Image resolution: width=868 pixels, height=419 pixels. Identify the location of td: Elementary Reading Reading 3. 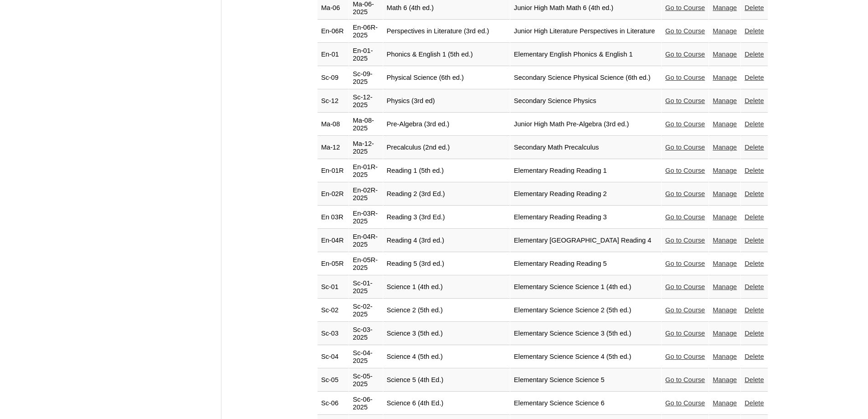
(586, 217).